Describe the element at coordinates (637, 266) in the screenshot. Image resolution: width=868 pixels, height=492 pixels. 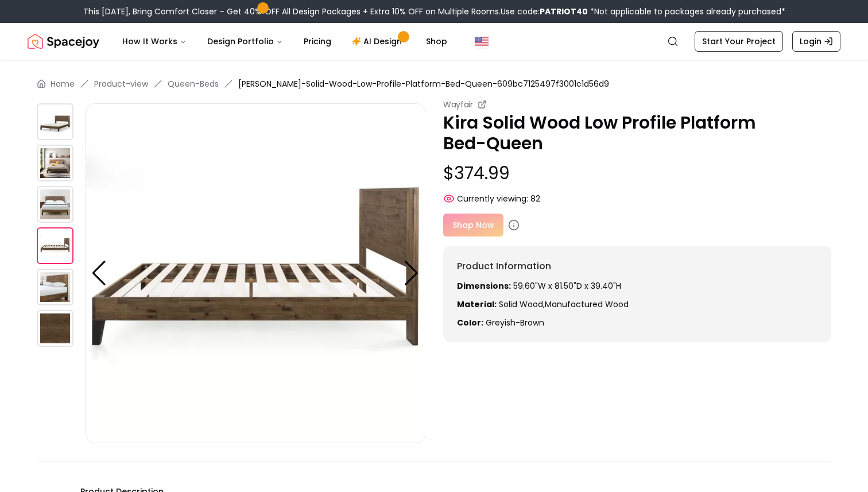
I see `h6: Product Information` at that location.